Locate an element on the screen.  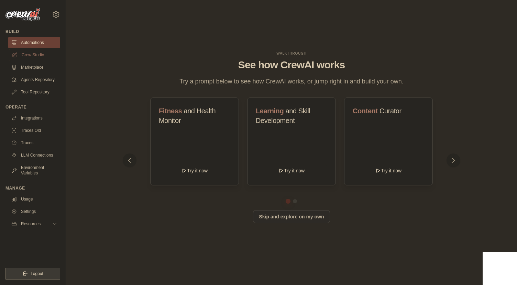
span: and Skill Development is located at coordinates (283, 116).